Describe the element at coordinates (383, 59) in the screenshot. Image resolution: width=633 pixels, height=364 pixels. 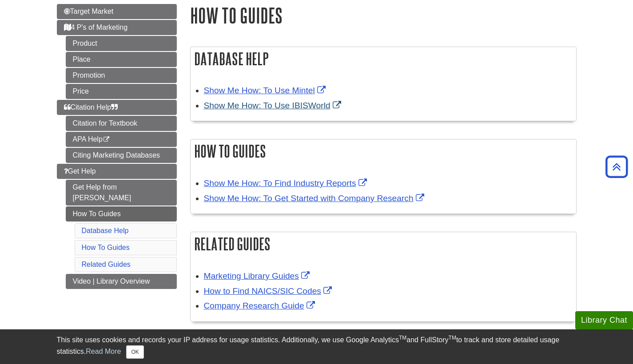
I see `h2: Database Help` at that location.